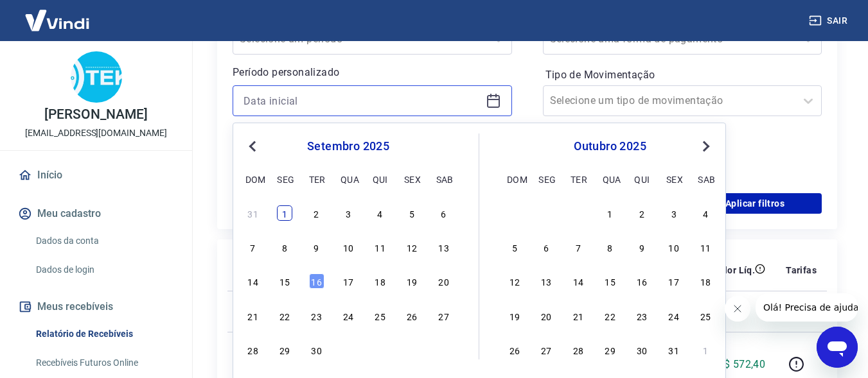 This screenshot has width=868, height=378. What do you see at coordinates (610, 350) in the screenshot?
I see `div: Choose quarta-feira, 29 de outubro de 2025` at bounding box center [610, 350].